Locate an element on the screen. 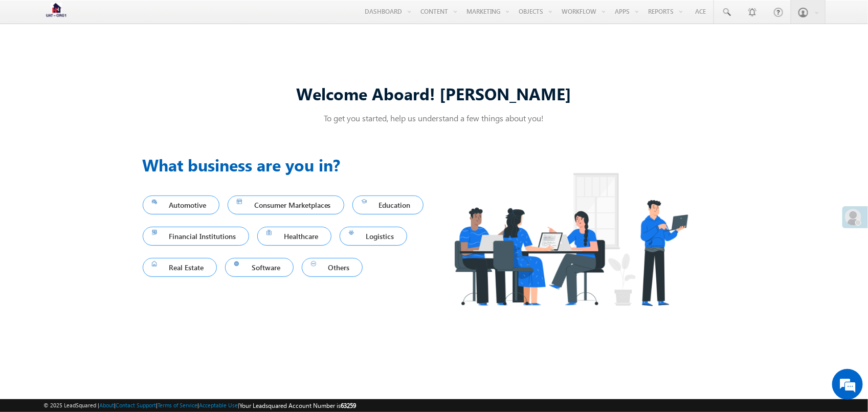 The height and width of the screenshot is (412, 868). span: 63259 is located at coordinates (349, 405).